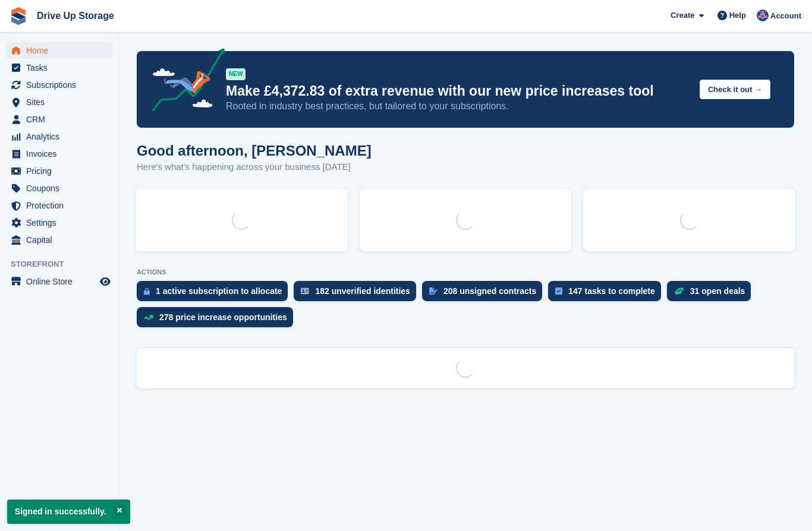 The height and width of the screenshot is (531, 812). What do you see at coordinates (433, 291) in the screenshot?
I see `img: contract_signature_icon-13c848040528278c33f63329250d36e43548de30e8caae1d1a13099fd9432cc5.svg` at bounding box center [433, 291].